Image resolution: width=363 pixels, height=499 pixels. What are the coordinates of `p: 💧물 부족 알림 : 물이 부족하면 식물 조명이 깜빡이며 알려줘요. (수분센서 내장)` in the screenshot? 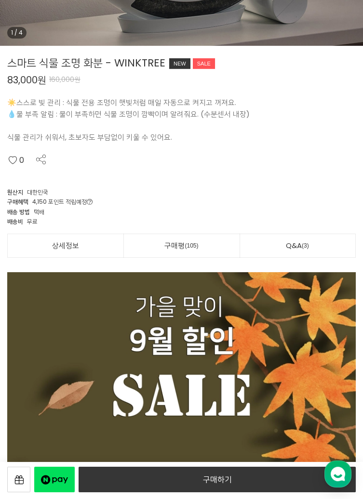 It's located at (181, 114).